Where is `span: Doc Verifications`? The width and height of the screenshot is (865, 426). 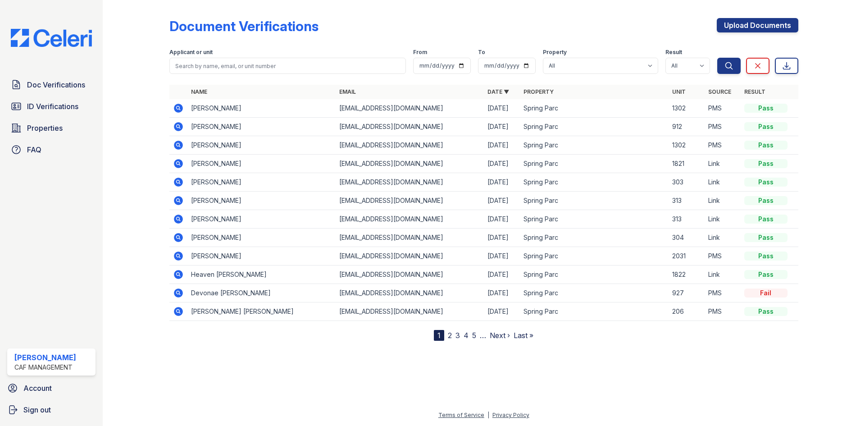
span: Doc Verifications is located at coordinates (56, 85).